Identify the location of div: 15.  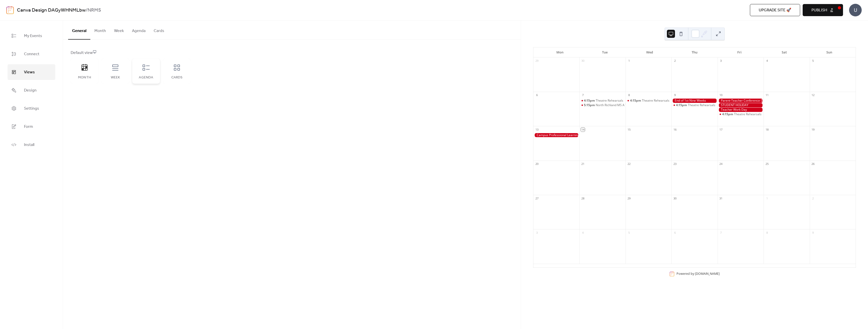
(629, 129).